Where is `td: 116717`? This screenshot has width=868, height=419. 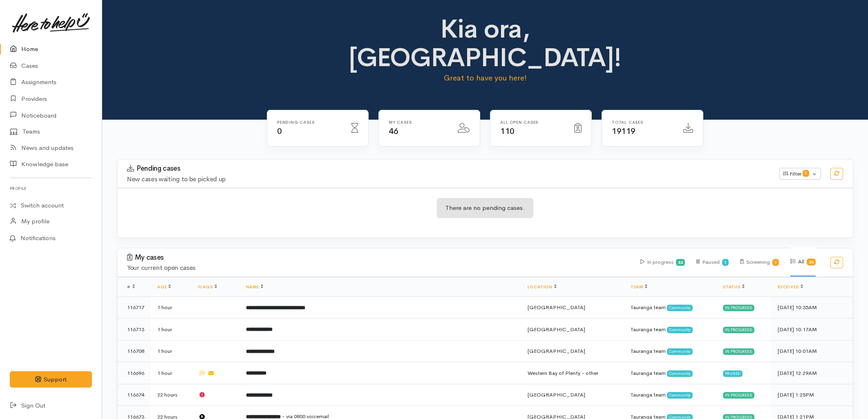 td: 116717 is located at coordinates (134, 308).